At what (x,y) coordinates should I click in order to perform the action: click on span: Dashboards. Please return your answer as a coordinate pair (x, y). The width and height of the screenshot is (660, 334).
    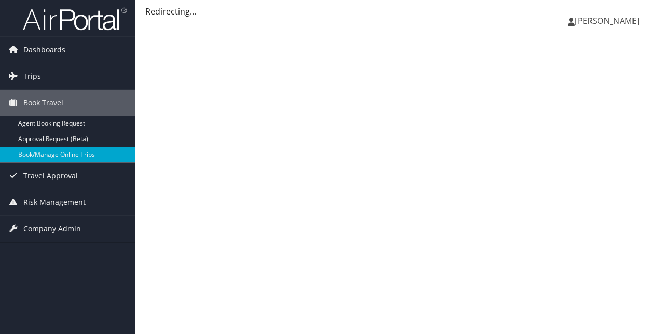
    Looking at the image, I should click on (44, 50).